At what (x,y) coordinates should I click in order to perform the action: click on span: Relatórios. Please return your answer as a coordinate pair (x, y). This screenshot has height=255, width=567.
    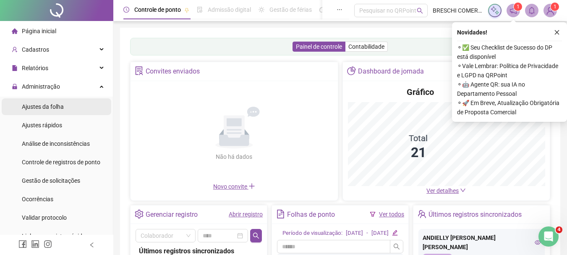
    Looking at the image, I should click on (35, 68).